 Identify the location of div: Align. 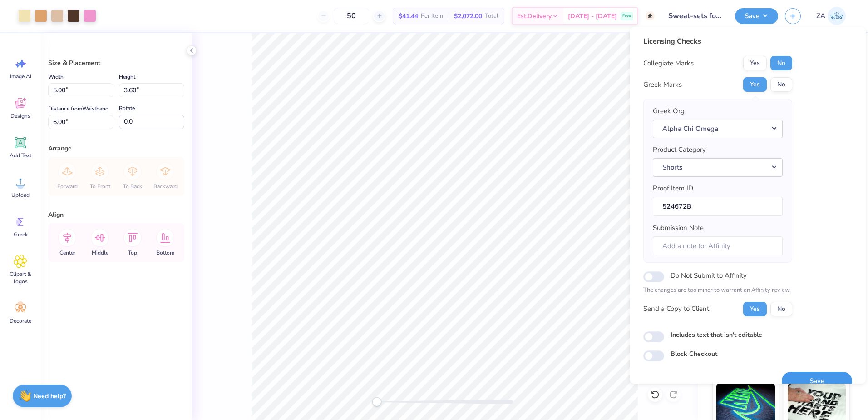
(116, 214).